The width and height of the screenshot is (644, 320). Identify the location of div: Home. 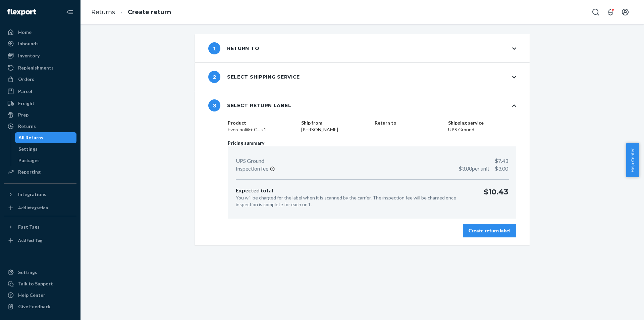
(25, 32).